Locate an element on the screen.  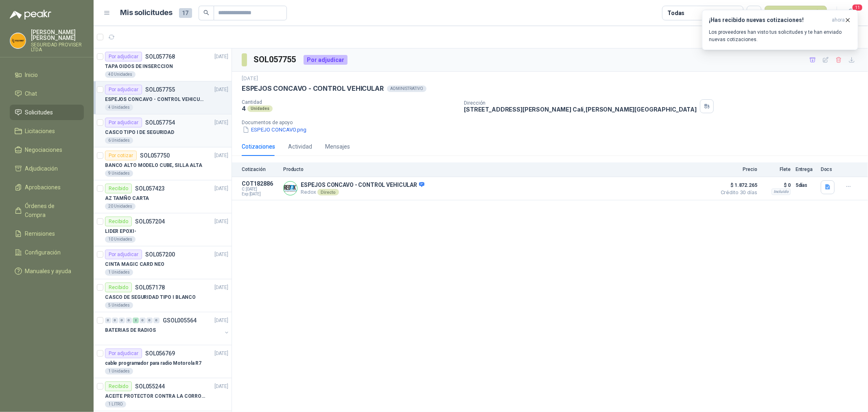
p: SOL057755 is located at coordinates (160, 90).